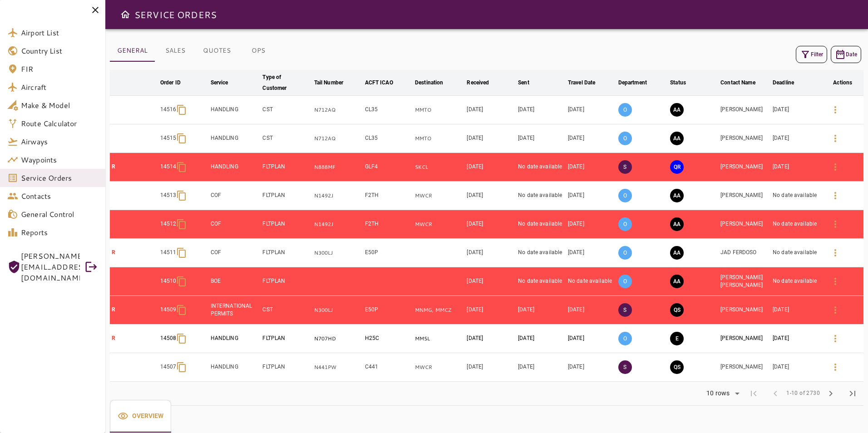  What do you see at coordinates (59, 105) in the screenshot?
I see `span: Make & Model` at bounding box center [59, 105].